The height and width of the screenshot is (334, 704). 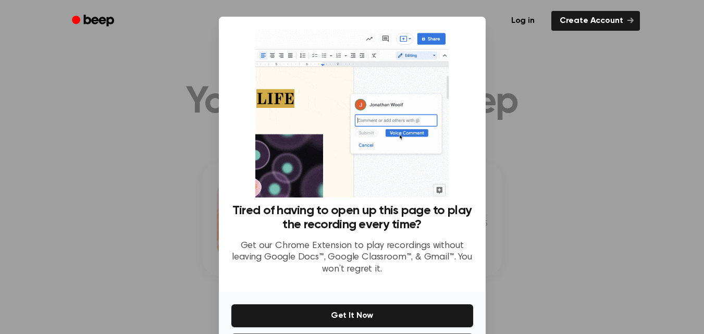 What do you see at coordinates (352, 113) in the screenshot?
I see `img: Beep extension in action` at bounding box center [352, 113].